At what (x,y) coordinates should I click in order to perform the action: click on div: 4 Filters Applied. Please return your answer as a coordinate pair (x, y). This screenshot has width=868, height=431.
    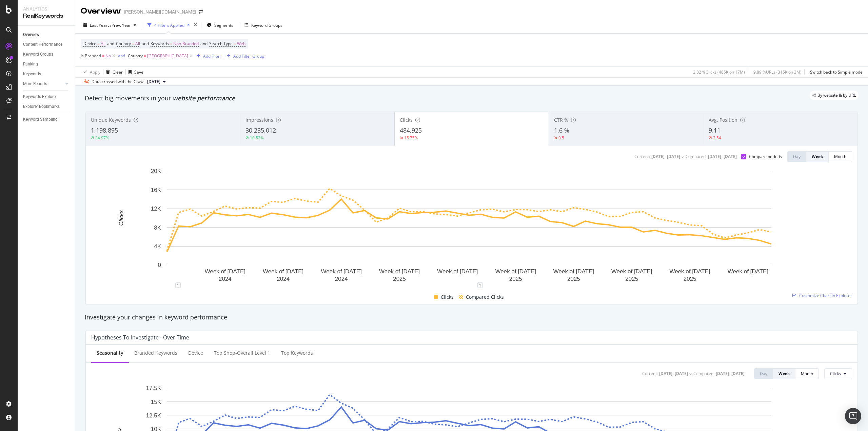
    Looking at the image, I should click on (169, 25).